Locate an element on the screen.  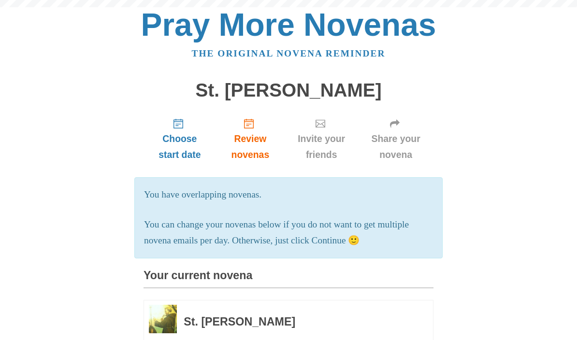
a: Share your novena is located at coordinates (396, 139).